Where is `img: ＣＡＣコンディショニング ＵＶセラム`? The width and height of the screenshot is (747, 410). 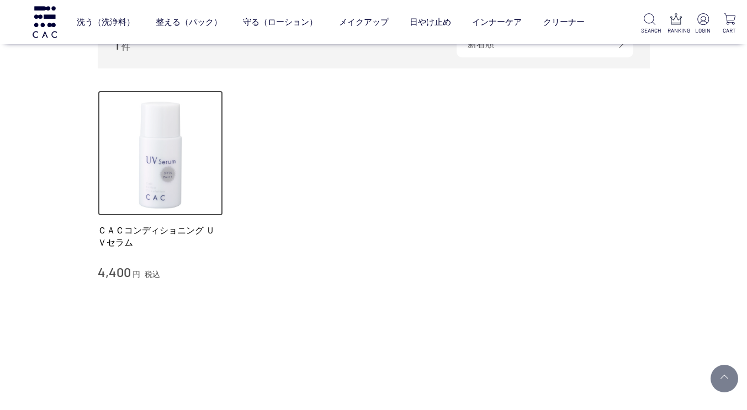 img: ＣＡＣコンディショニング ＵＶセラム is located at coordinates (161, 154).